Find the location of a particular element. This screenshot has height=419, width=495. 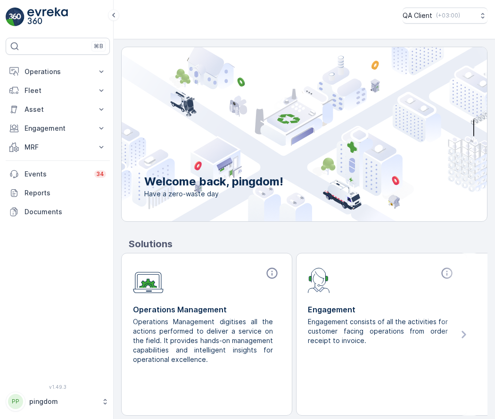

button: QA Client(+03:00) is located at coordinates (445, 16).